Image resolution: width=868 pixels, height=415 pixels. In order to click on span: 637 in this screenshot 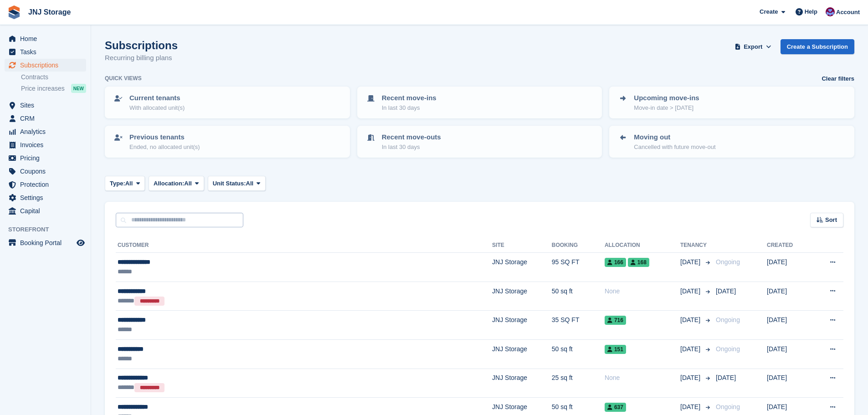, I will do `click(615, 408)`.